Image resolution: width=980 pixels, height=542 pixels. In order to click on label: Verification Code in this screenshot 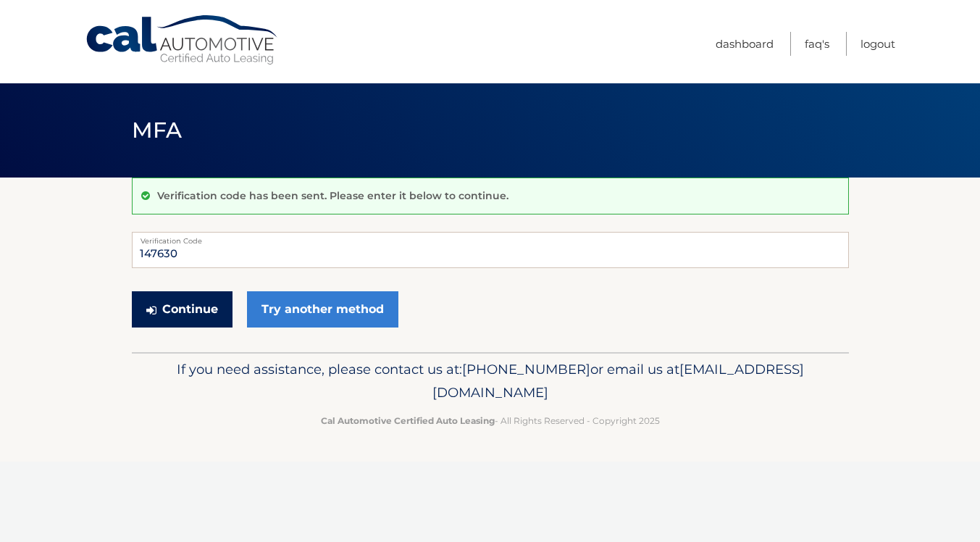, I will do `click(490, 237)`.